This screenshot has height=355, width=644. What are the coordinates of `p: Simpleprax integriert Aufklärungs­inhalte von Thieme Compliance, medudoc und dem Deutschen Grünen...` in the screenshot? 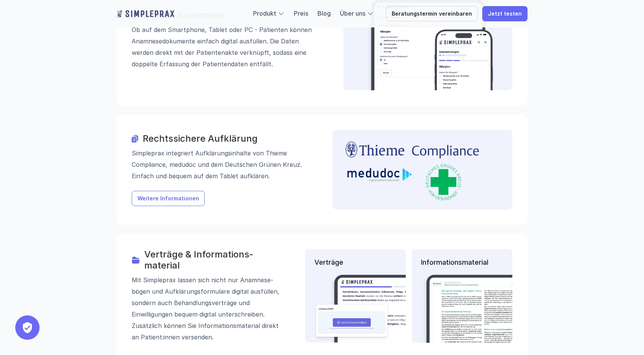 It's located at (221, 165).